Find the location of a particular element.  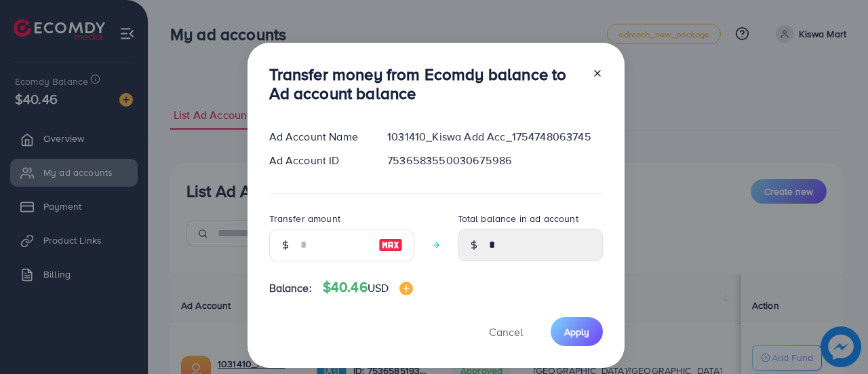

h4: $40.46 is located at coordinates (368, 287).